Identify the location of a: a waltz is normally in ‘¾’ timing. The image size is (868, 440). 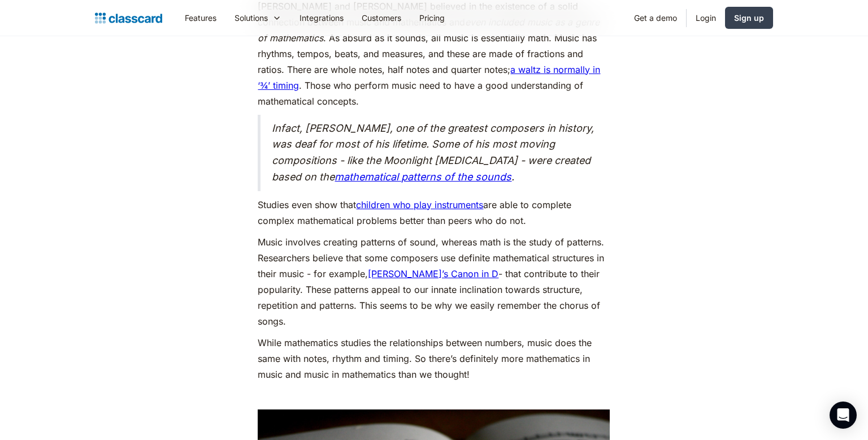
(429, 78).